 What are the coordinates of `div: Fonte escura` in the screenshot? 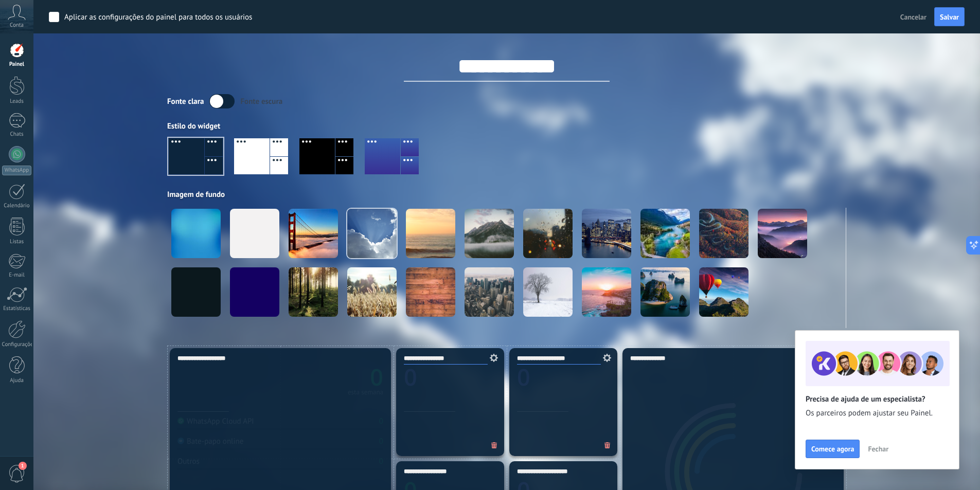 It's located at (261, 101).